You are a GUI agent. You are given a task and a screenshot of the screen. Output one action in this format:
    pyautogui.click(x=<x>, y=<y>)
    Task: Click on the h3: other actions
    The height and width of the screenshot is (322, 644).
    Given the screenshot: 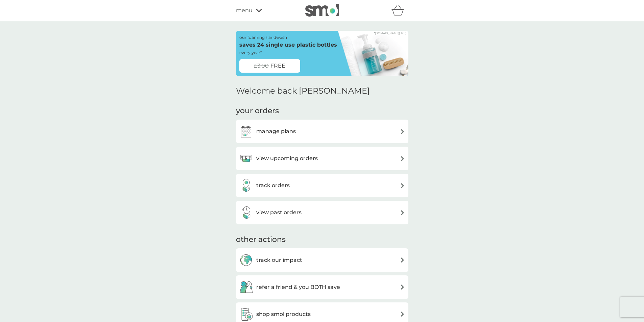 What is the action you would take?
    pyautogui.click(x=261, y=239)
    